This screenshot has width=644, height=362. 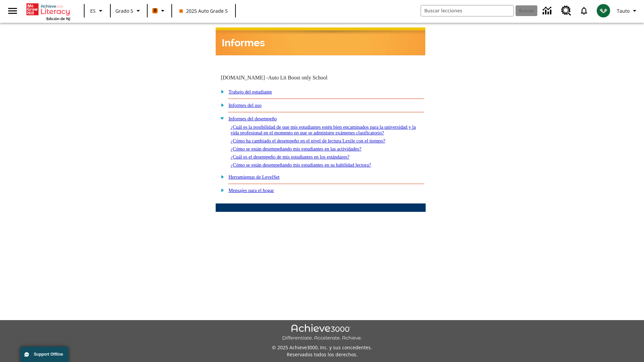 I want to click on img: Achieve3000 Differentiate Accelerate Achieve, so click(x=322, y=332).